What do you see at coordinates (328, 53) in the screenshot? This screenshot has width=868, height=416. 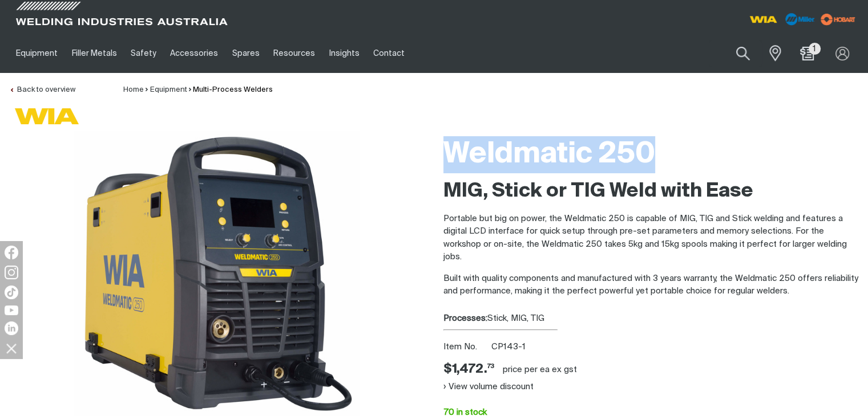 I see `nav: Main` at bounding box center [328, 53].